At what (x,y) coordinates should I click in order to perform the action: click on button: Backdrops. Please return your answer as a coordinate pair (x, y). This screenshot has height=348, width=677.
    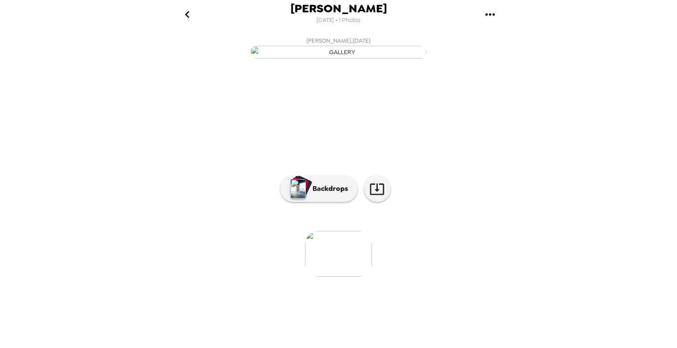
    Looking at the image, I should click on (318, 189).